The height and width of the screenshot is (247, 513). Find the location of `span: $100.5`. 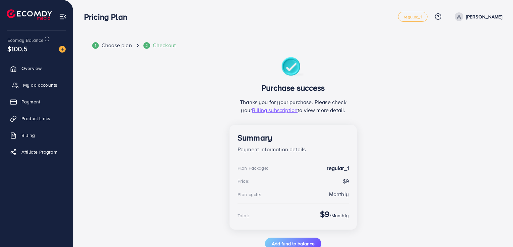

span: $100.5 is located at coordinates (17, 49).